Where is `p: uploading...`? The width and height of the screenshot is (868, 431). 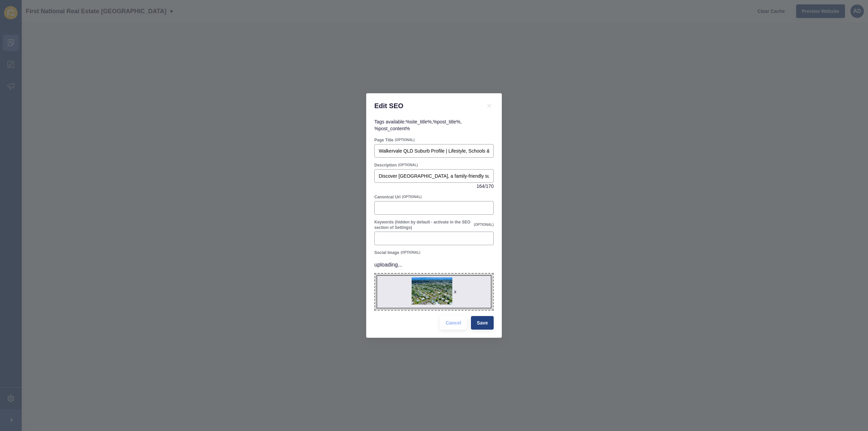 p: uploading... is located at coordinates (434, 265).